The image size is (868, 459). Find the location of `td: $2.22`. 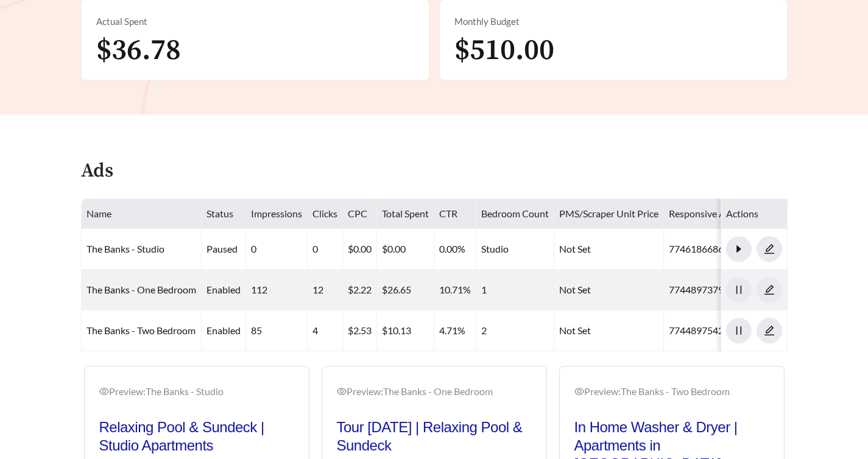

td: $2.22 is located at coordinates (360, 290).